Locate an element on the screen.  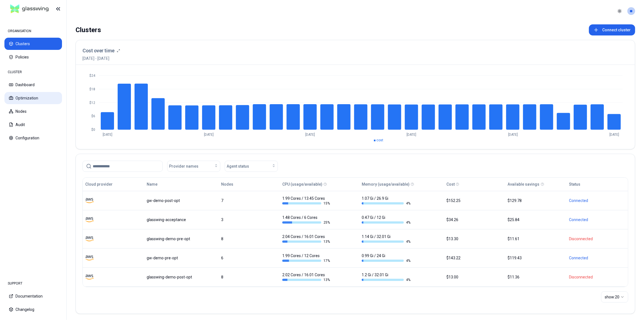
button: Provider names is located at coordinates (194, 166).